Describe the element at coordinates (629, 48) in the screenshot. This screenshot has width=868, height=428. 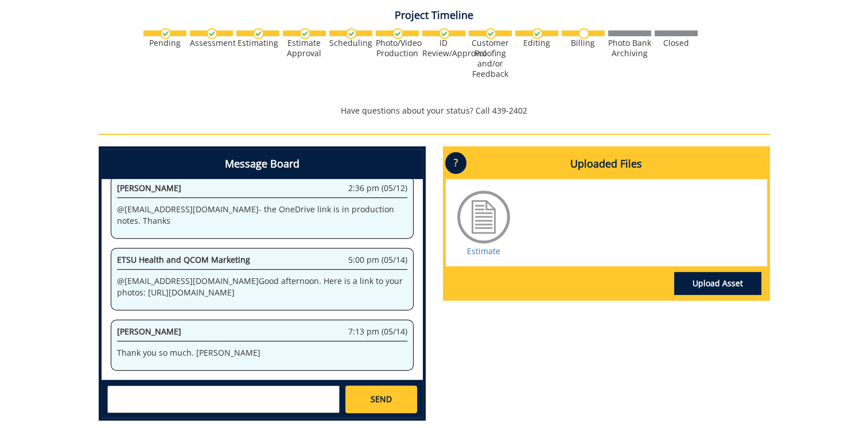
I see `div: Photo Bank Archiving` at that location.